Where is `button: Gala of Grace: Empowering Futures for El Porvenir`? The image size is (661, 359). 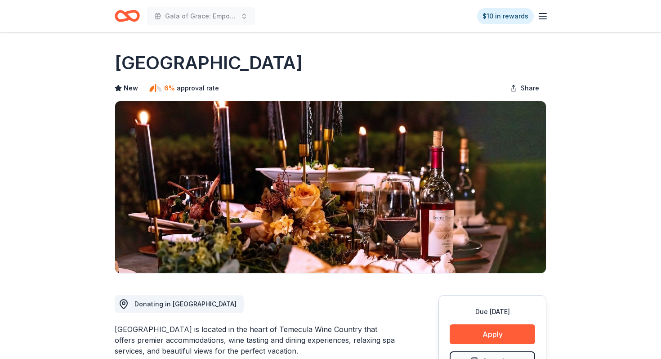
button: Gala of Grace: Empowering Futures for El Porvenir is located at coordinates (201, 16).